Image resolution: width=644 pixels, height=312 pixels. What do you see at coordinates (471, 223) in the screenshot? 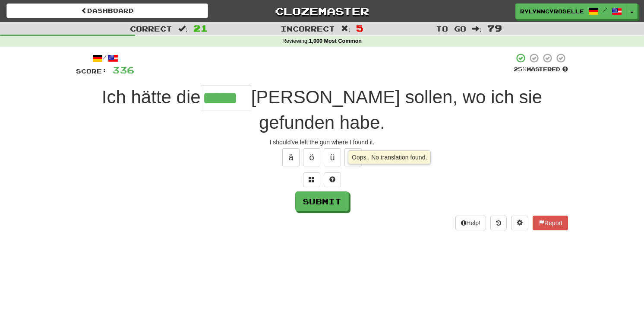
I see `button: Help!` at bounding box center [471, 223].